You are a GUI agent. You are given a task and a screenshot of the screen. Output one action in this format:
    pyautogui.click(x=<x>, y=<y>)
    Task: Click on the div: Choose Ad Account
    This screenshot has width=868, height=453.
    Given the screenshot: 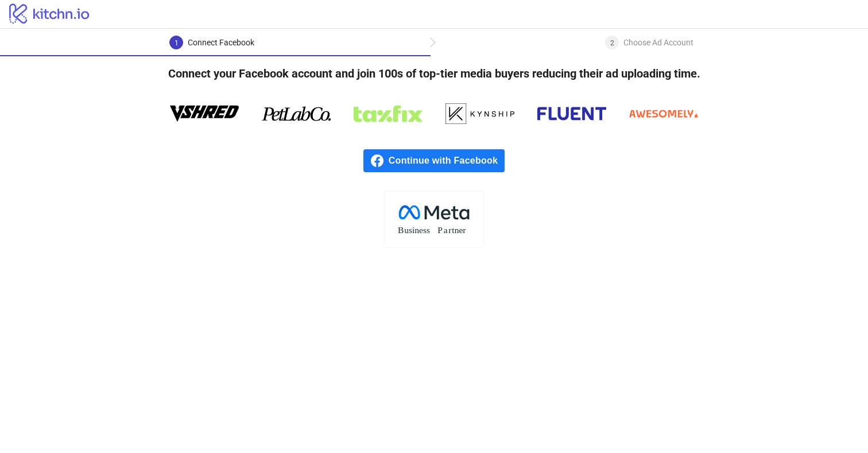 What is the action you would take?
    pyautogui.click(x=658, y=43)
    